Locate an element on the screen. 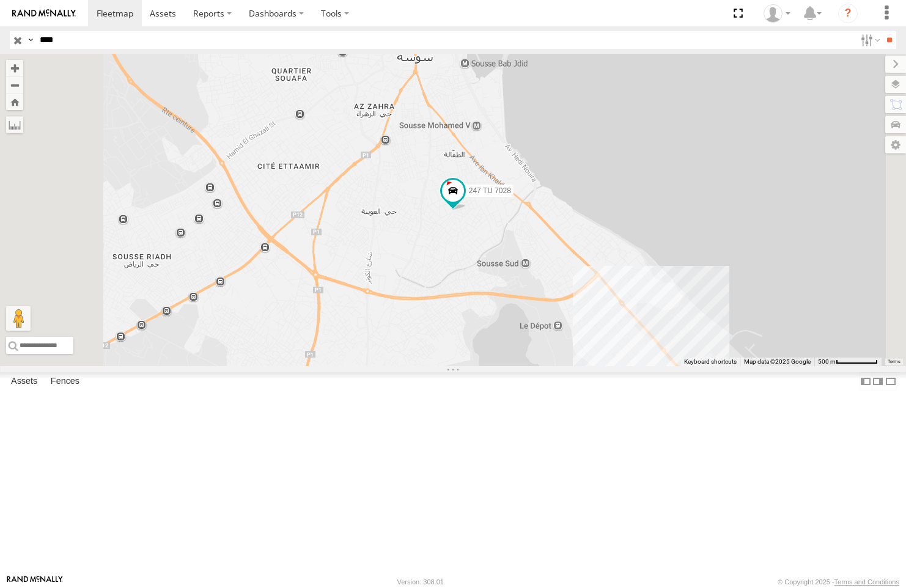 This screenshot has width=906, height=588. label: Assets is located at coordinates (24, 381).